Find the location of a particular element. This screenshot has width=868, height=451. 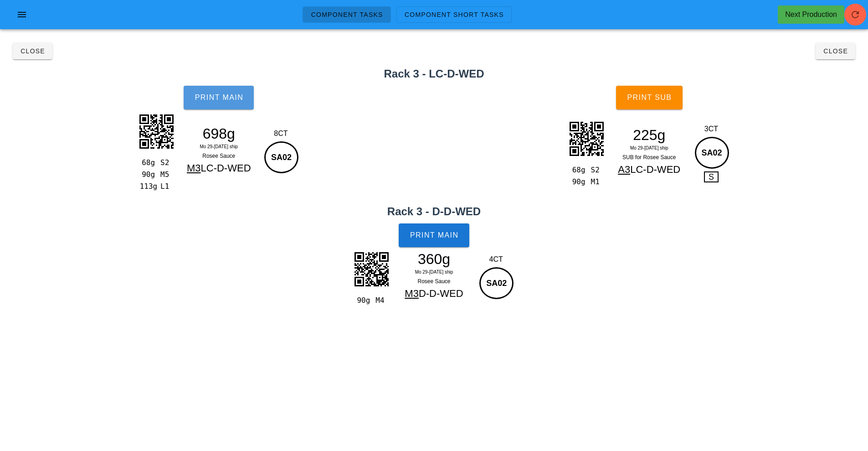

div: M5 is located at coordinates (166, 174).